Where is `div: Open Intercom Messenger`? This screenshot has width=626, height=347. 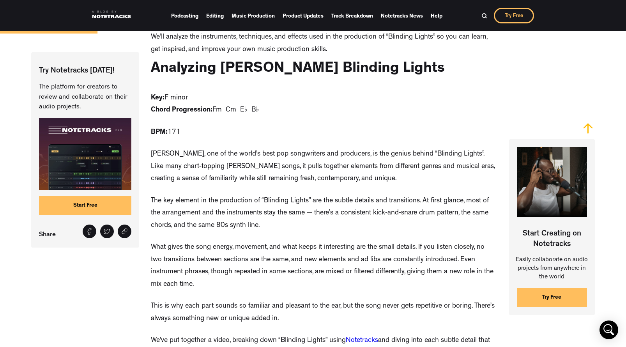
div: Open Intercom Messenger is located at coordinates (609, 330).